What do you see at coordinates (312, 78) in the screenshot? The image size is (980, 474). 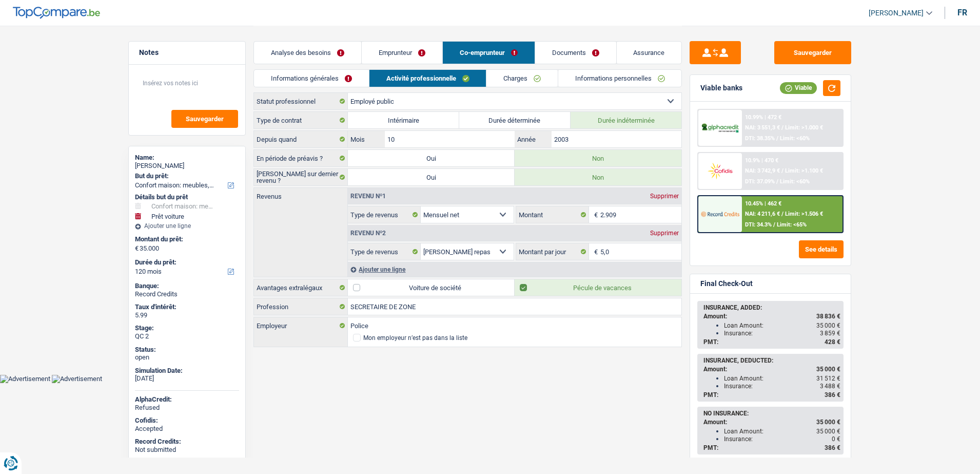 I see `a: Informations générales` at bounding box center [312, 78].